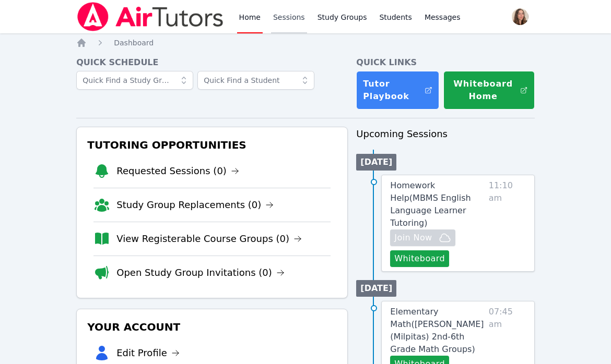 Image resolution: width=611 pixels, height=364 pixels. I want to click on button: Join Now, so click(422, 238).